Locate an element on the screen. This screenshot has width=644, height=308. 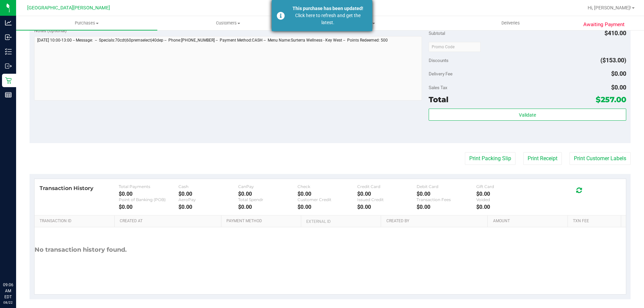
div: Customer Credit is located at coordinates (327, 200).